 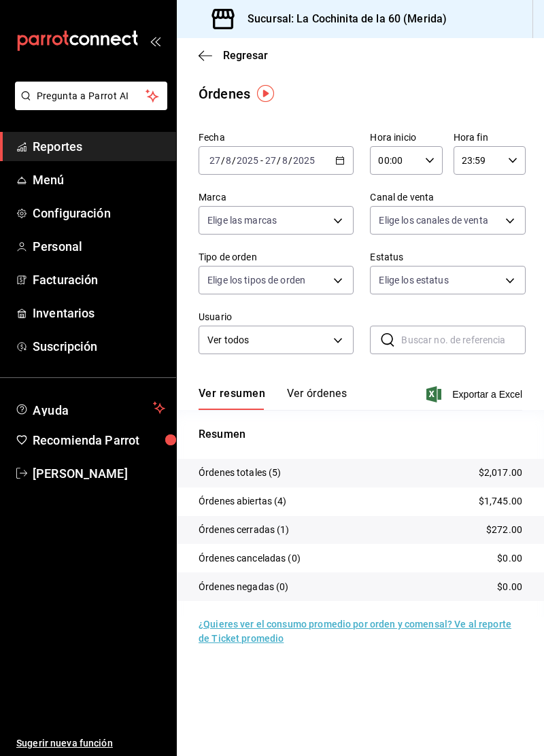 I want to click on label: Marca, so click(x=276, y=197).